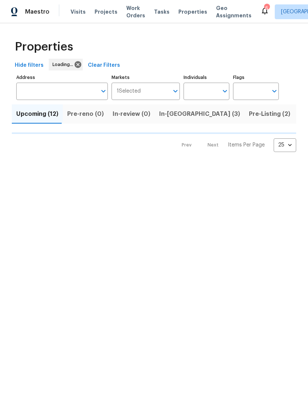 This screenshot has height=401, width=308. I want to click on span: Loading..., so click(64, 65).